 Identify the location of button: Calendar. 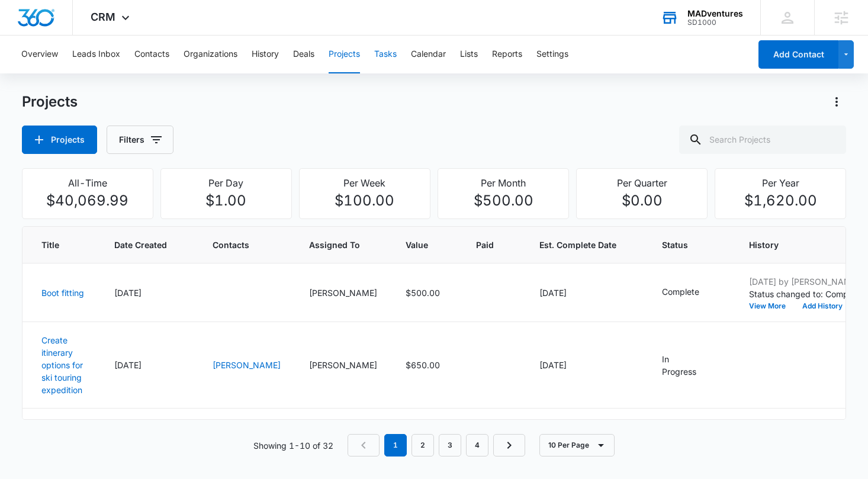
(428, 54).